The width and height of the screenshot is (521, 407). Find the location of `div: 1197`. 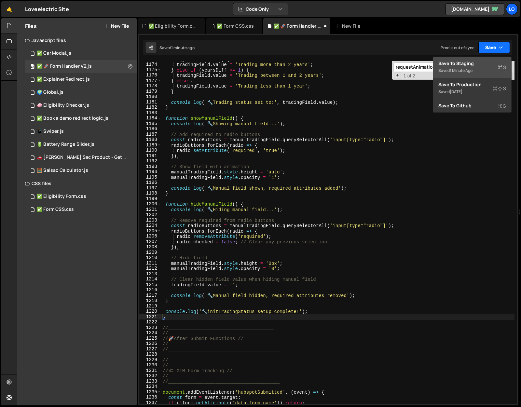

div: 1197 is located at coordinates (150, 188).